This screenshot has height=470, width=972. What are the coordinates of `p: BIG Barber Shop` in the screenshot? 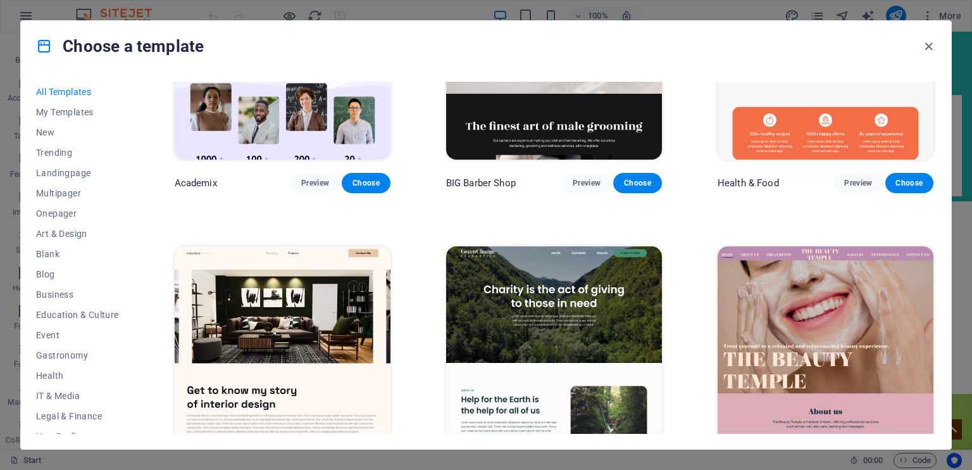 It's located at (481, 183).